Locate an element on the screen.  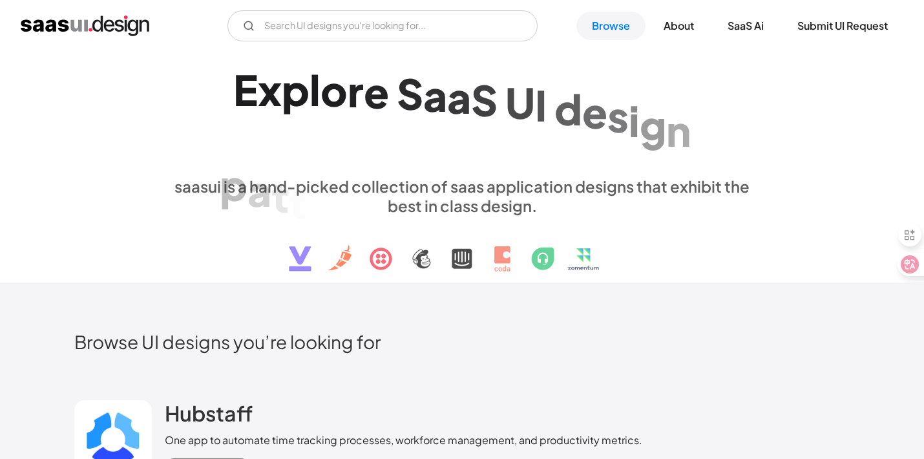
div: n is located at coordinates (678, 130).